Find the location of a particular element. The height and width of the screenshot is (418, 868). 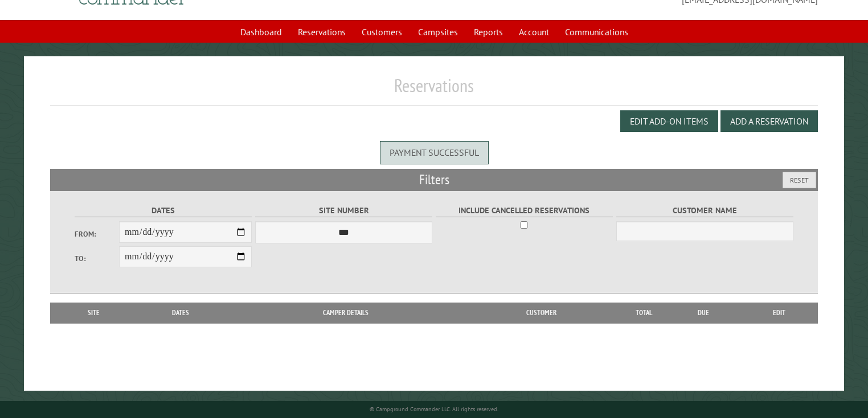

a: Communications is located at coordinates (597, 32).